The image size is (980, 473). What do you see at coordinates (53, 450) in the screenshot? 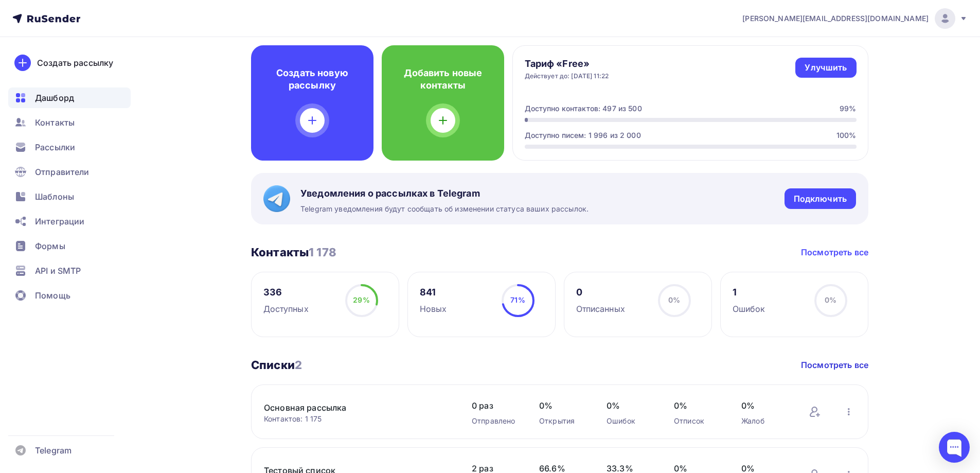
I see `span: Telegram` at bounding box center [53, 450].